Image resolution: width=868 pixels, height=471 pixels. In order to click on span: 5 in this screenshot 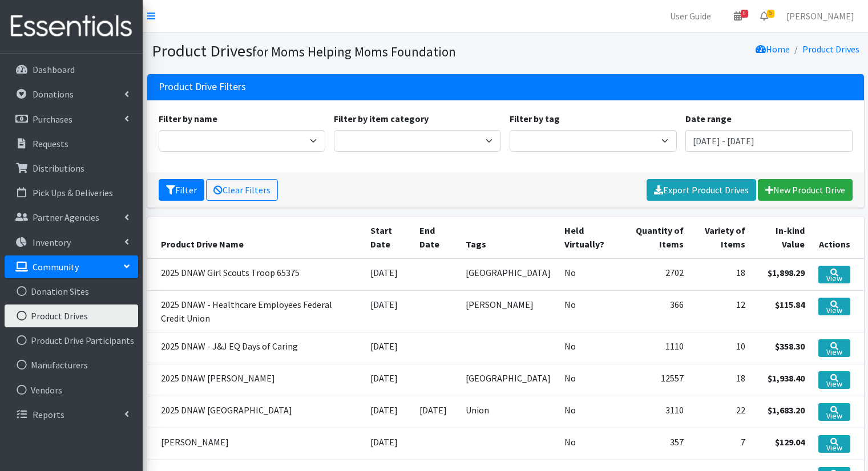, I will do `click(770, 14)`.